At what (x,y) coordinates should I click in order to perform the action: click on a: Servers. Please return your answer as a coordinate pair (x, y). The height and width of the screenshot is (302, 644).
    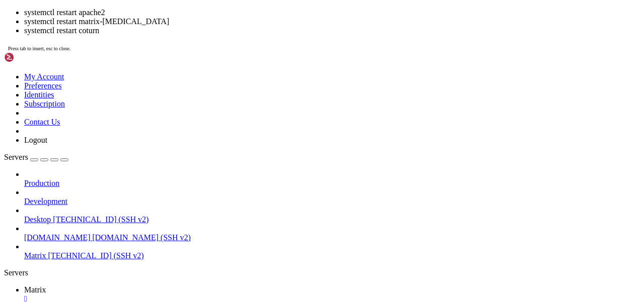
    Looking at the image, I should click on (36, 157).